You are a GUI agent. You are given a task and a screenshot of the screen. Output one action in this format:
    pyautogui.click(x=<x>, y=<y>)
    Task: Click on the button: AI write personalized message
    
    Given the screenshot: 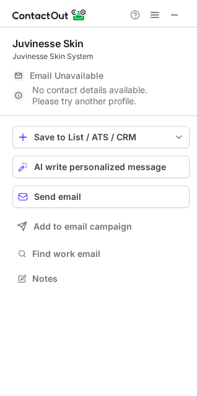 What is the action you would take?
    pyautogui.click(x=101, y=167)
    